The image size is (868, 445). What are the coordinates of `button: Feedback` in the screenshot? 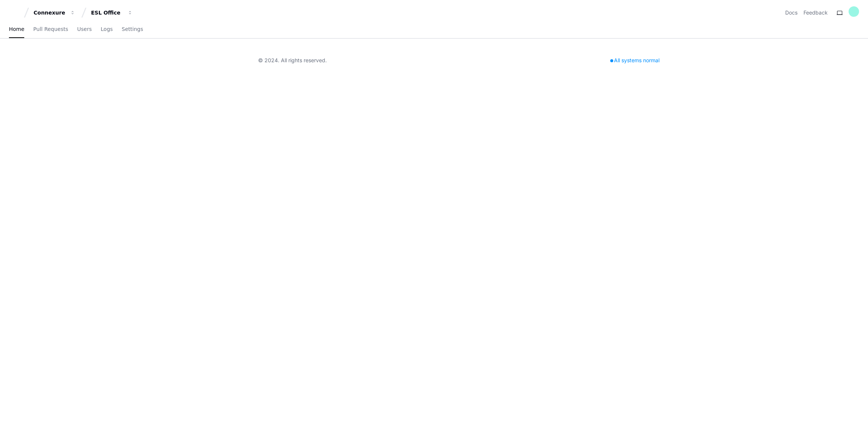 It's located at (815, 13).